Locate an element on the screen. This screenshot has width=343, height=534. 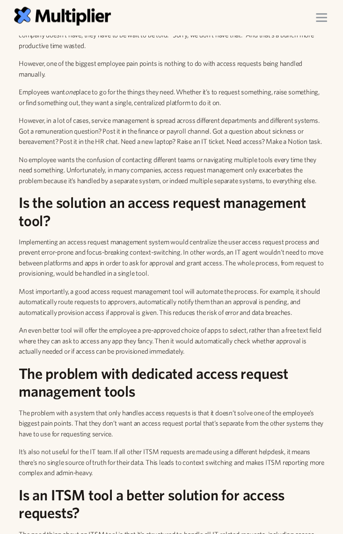
p: No employee wants the confusion of contacting different teams or navigating multiple tools every ... is located at coordinates (171, 171).